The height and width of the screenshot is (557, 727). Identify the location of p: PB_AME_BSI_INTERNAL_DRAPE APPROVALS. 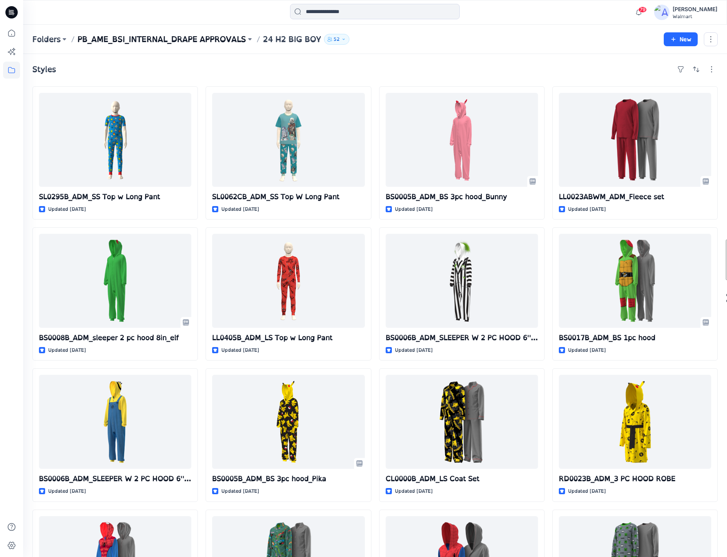
(162, 39).